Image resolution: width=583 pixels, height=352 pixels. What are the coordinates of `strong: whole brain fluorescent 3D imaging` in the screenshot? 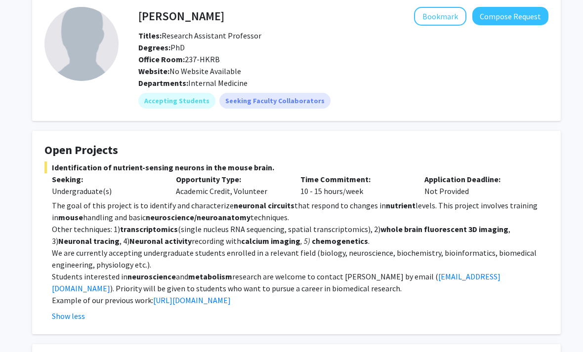 It's located at (444, 229).